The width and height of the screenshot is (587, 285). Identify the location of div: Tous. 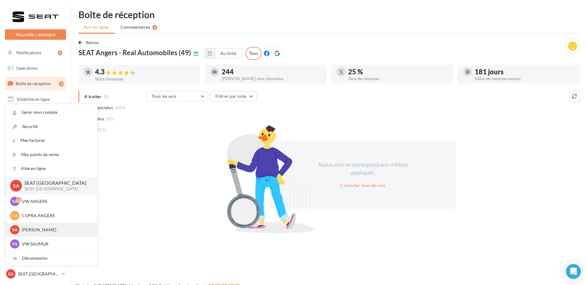
(253, 53).